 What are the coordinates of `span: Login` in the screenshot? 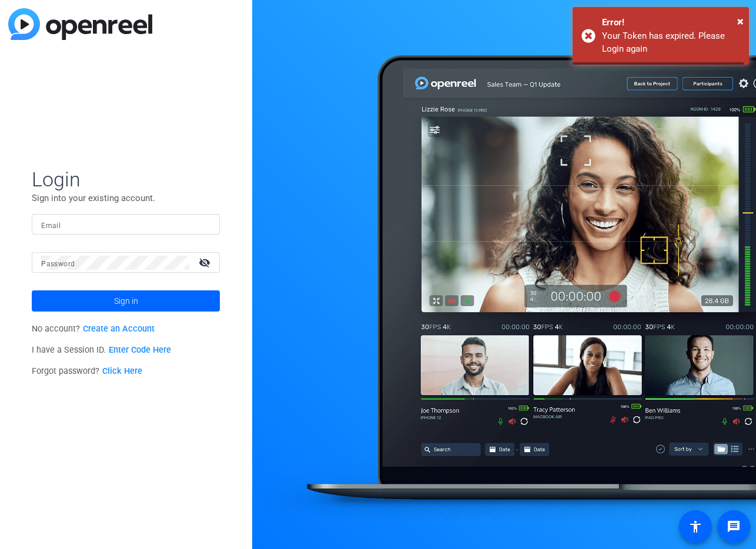 It's located at (126, 179).